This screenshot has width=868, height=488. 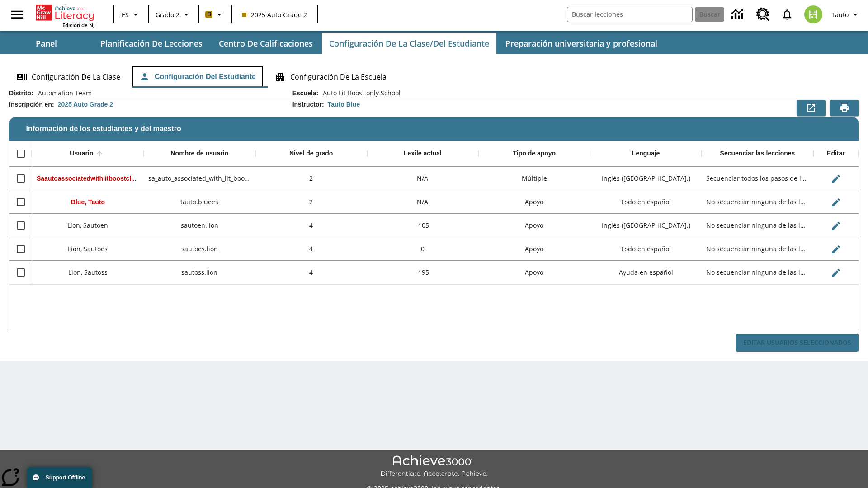 What do you see at coordinates (758, 154) in the screenshot?
I see `div: Secuenciar las lecciones` at bounding box center [758, 154].